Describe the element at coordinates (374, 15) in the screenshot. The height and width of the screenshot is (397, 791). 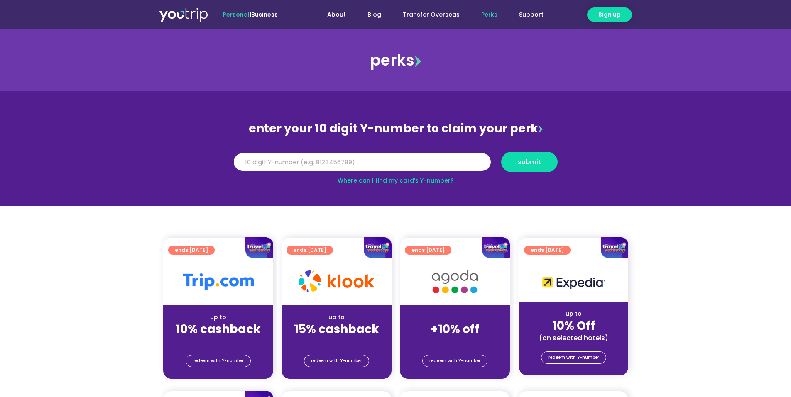
I see `a: Blog` at that location.